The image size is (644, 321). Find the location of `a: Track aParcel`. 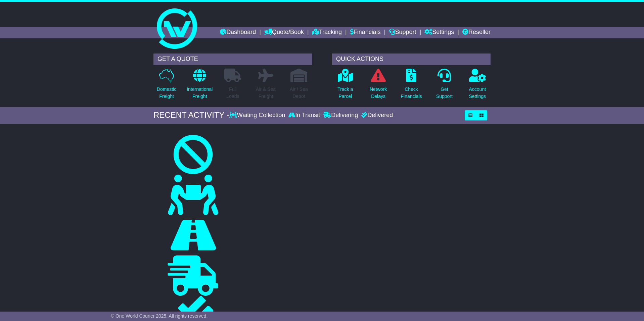

a: Track aParcel is located at coordinates (345, 86).